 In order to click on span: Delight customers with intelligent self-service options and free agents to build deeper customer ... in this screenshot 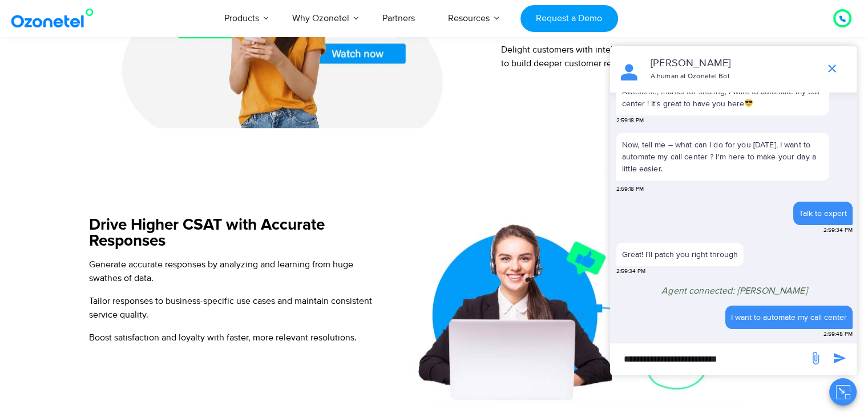, I will do `click(641, 56)`.